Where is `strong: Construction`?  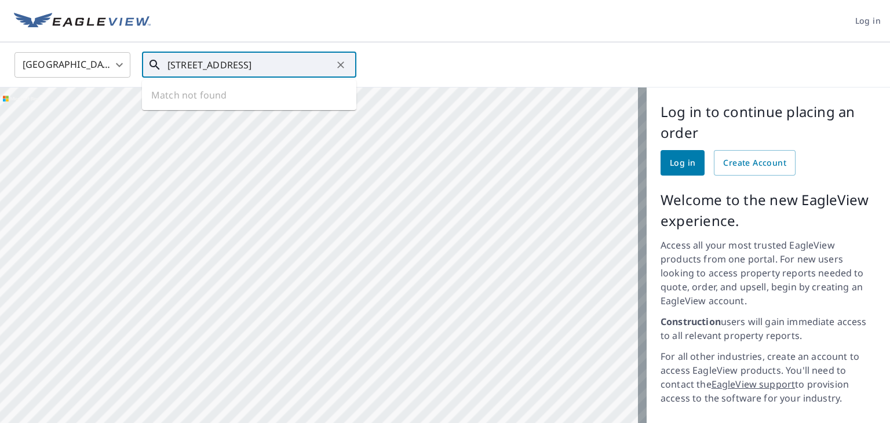
strong: Construction is located at coordinates (690, 321).